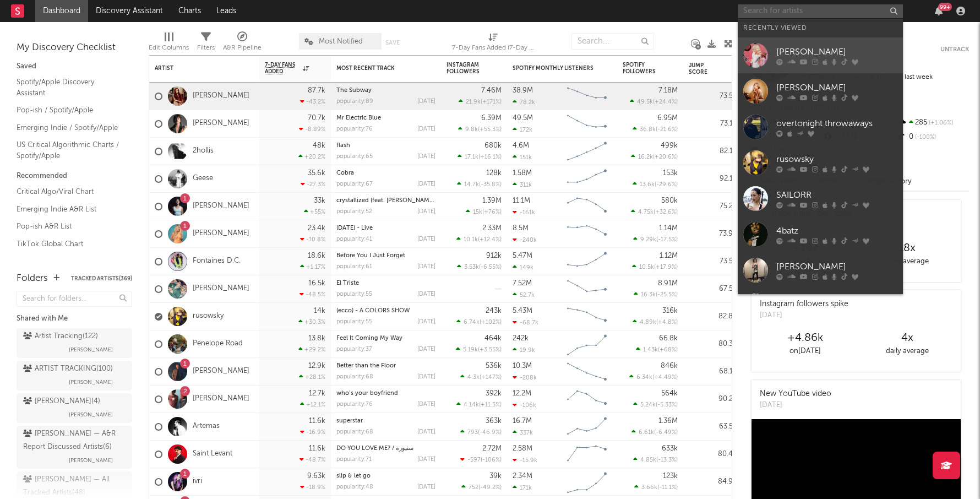 The height and width of the screenshot is (499, 980). Describe the element at coordinates (217, 343) in the screenshot. I see `a: Penelope Road` at that location.